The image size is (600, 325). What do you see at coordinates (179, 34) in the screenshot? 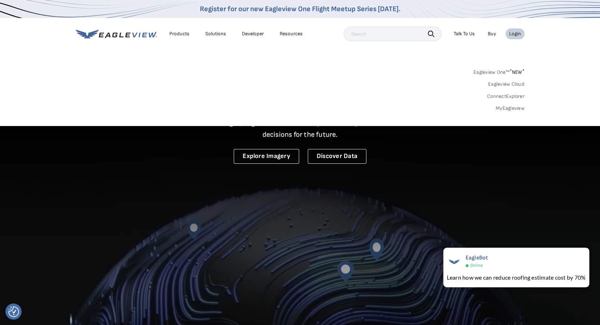
I see `div: Products` at bounding box center [179, 34].